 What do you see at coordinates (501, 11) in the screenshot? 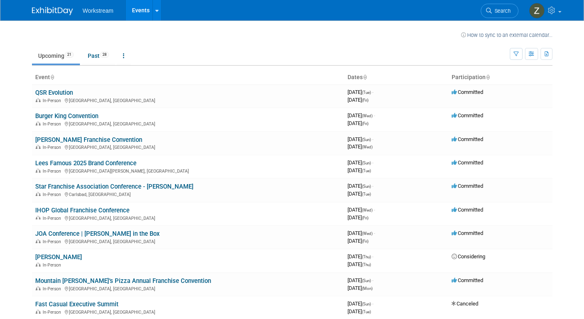
I see `span: Search` at bounding box center [501, 11].